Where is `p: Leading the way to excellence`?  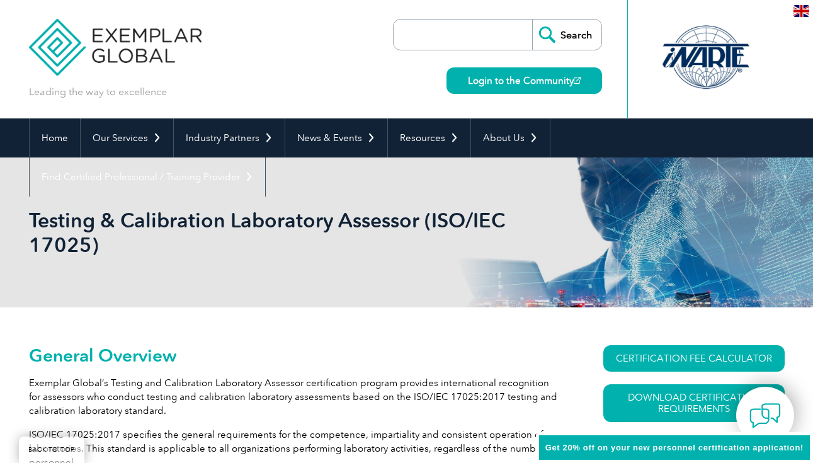 p: Leading the way to excellence is located at coordinates (98, 92).